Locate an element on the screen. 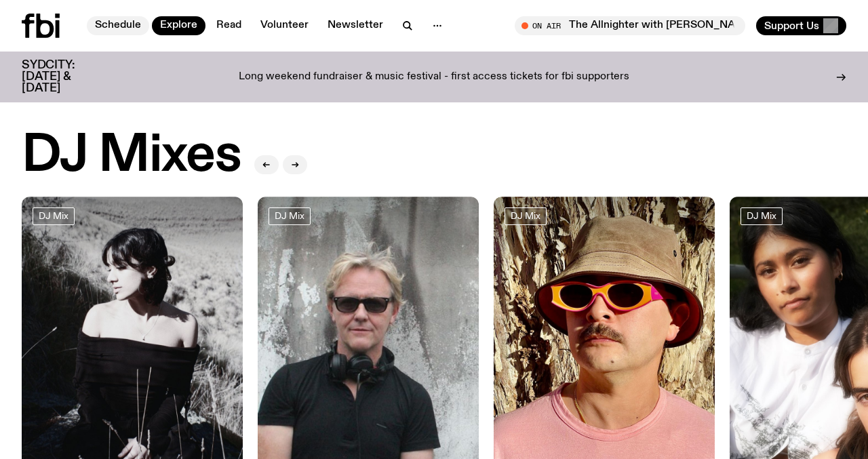  button: Support Us is located at coordinates (801, 25).